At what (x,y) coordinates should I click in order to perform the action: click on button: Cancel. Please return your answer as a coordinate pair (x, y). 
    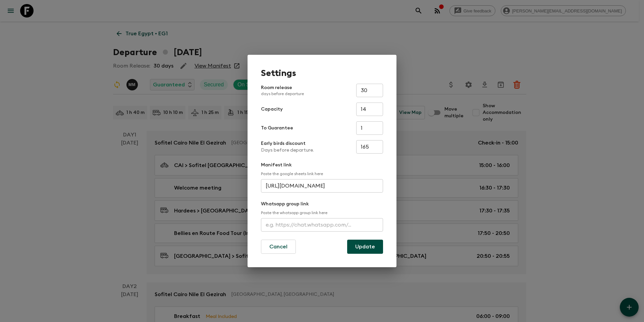
    Looking at the image, I should click on (278, 246).